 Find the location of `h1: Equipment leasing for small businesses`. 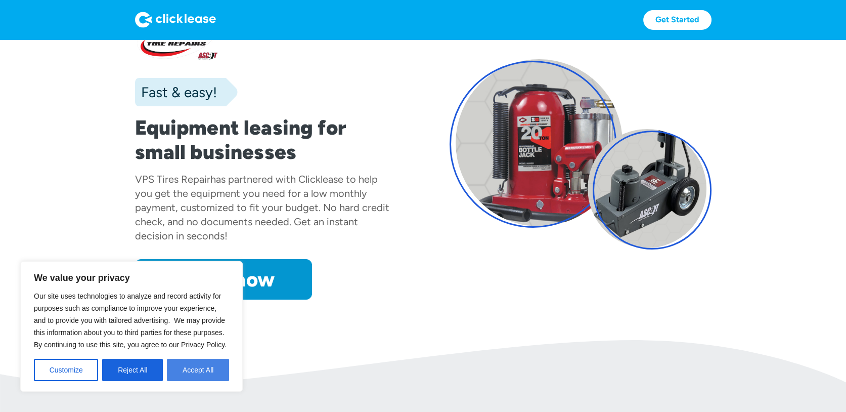

h1: Equipment leasing for small businesses is located at coordinates (266, 140).